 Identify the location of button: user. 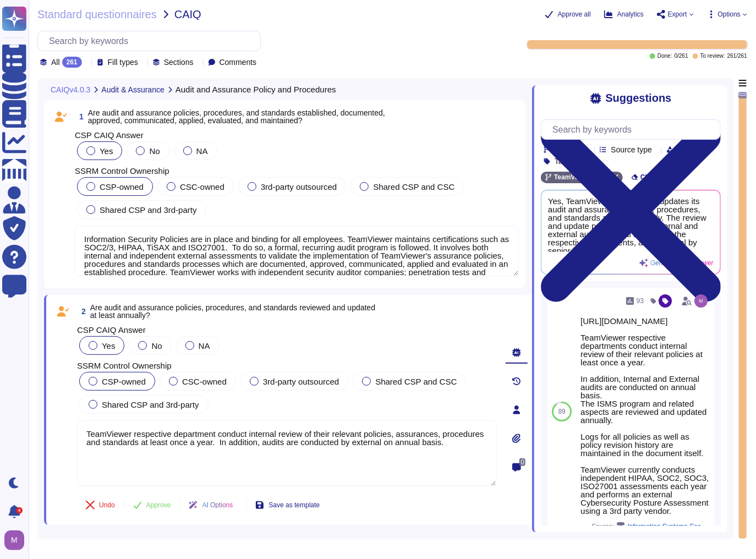
(17, 540).